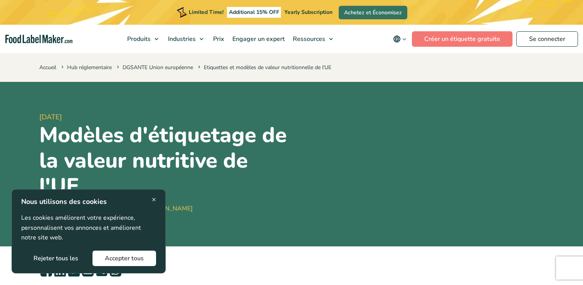  Describe the element at coordinates (308, 39) in the screenshot. I see `span: Ressources` at that location.